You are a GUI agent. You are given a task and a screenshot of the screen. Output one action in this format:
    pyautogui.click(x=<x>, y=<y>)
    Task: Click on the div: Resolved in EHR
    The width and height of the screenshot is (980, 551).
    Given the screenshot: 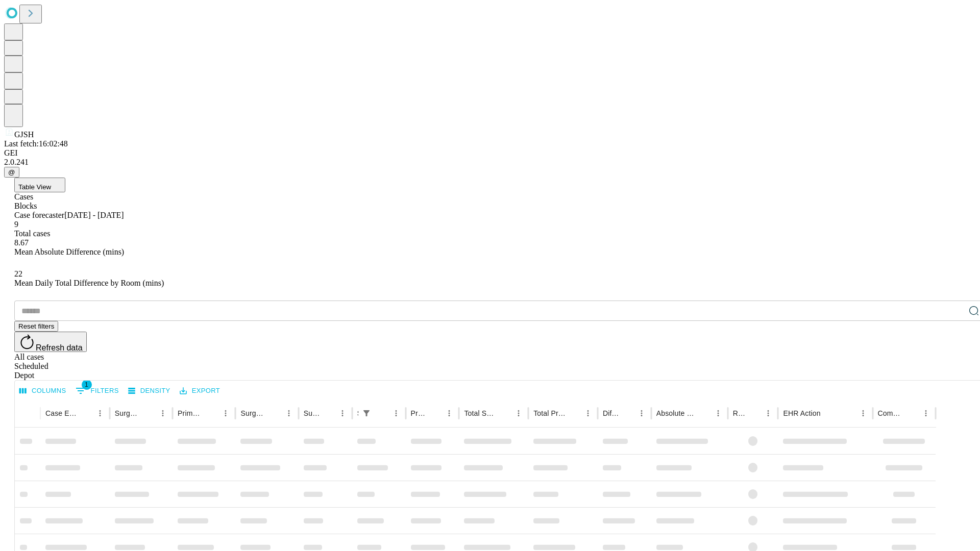 What is the action you would take?
    pyautogui.click(x=739, y=413)
    